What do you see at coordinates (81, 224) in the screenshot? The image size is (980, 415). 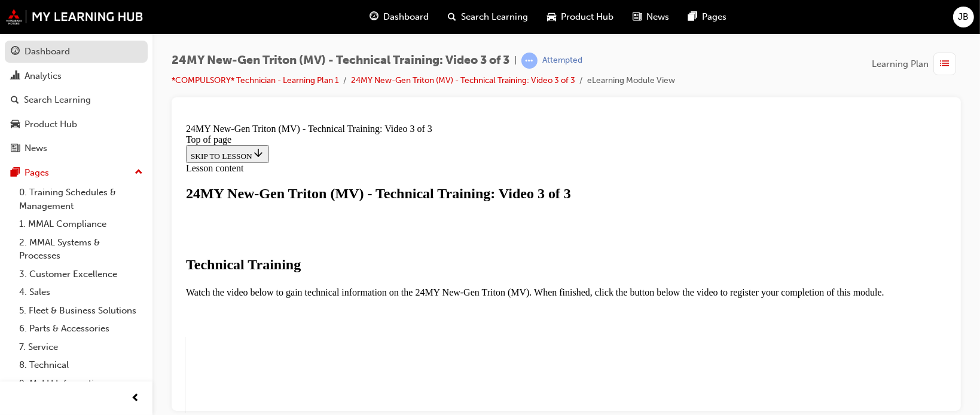 I see `a: 1. MMAL Compliance` at bounding box center [81, 224].